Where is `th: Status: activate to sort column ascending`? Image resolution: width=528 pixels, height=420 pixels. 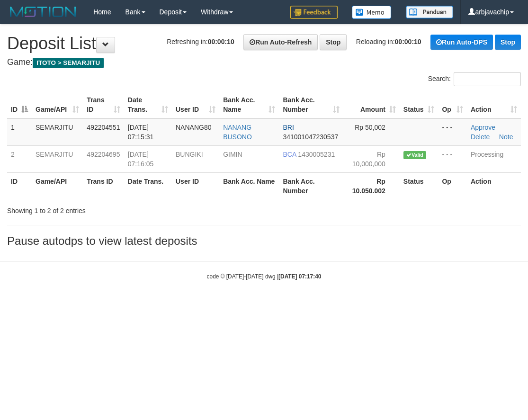 th: Status: activate to sort column ascending is located at coordinates (420, 105).